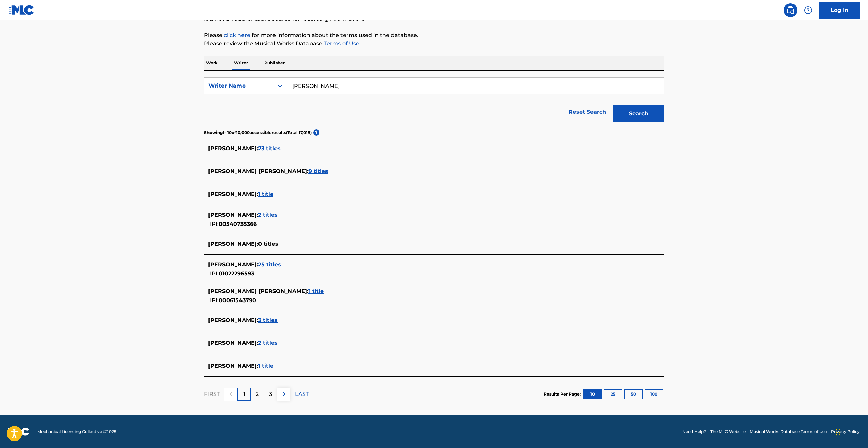 The image size is (868, 448). Describe the element at coordinates (275, 63) in the screenshot. I see `p: Publisher` at that location.